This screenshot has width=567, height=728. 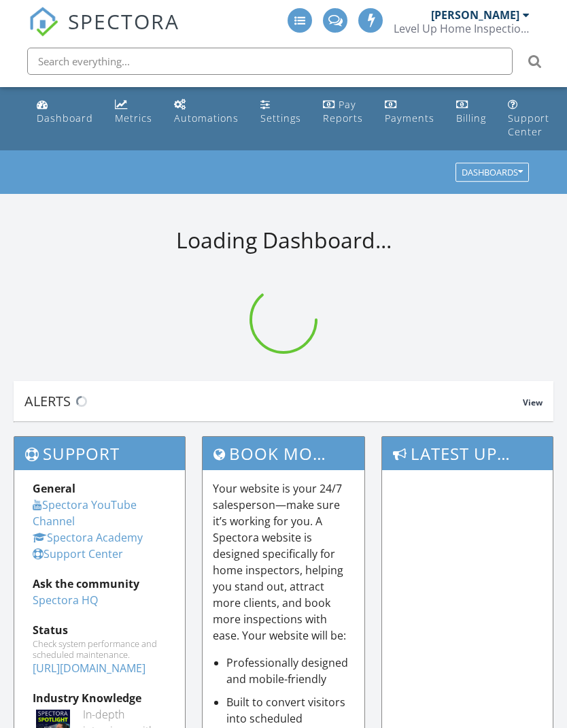 What do you see at coordinates (99, 698) in the screenshot?
I see `div: Industry Knowledge` at bounding box center [99, 698].